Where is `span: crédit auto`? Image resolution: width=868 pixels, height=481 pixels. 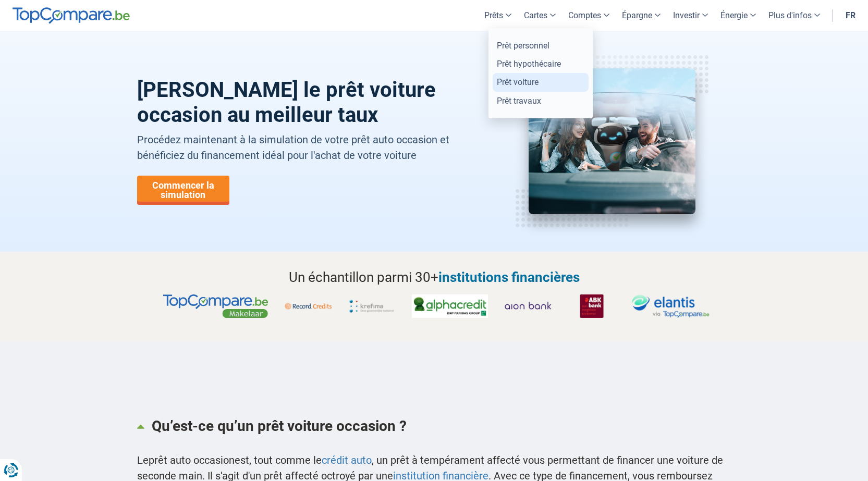
span: crédit auto is located at coordinates (347, 460).